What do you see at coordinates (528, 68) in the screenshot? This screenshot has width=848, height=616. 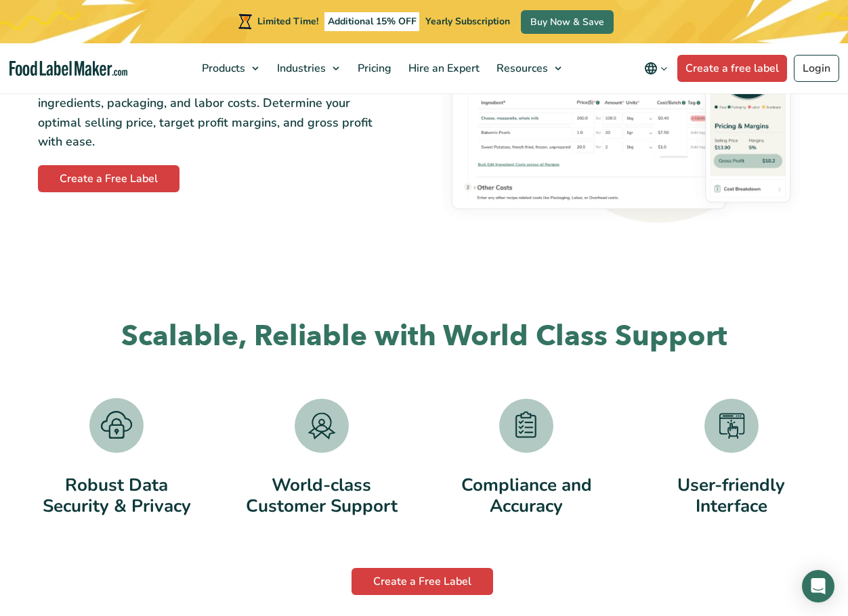 I see `a: Resources` at bounding box center [528, 68].